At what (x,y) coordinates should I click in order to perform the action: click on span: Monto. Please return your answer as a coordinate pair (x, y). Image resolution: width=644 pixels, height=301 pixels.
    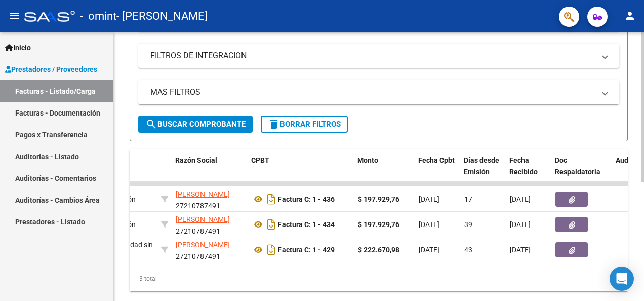
    Looking at the image, I should click on (367, 160).